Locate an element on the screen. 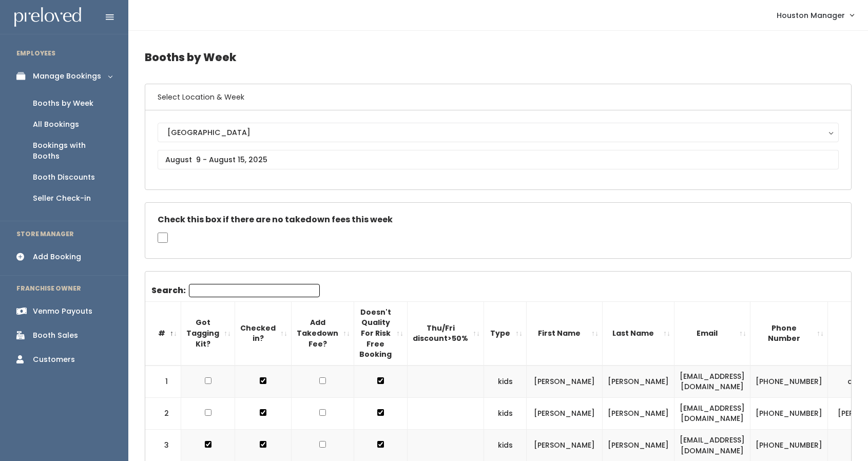 The image size is (868, 461). label: Search: is located at coordinates (236, 291).